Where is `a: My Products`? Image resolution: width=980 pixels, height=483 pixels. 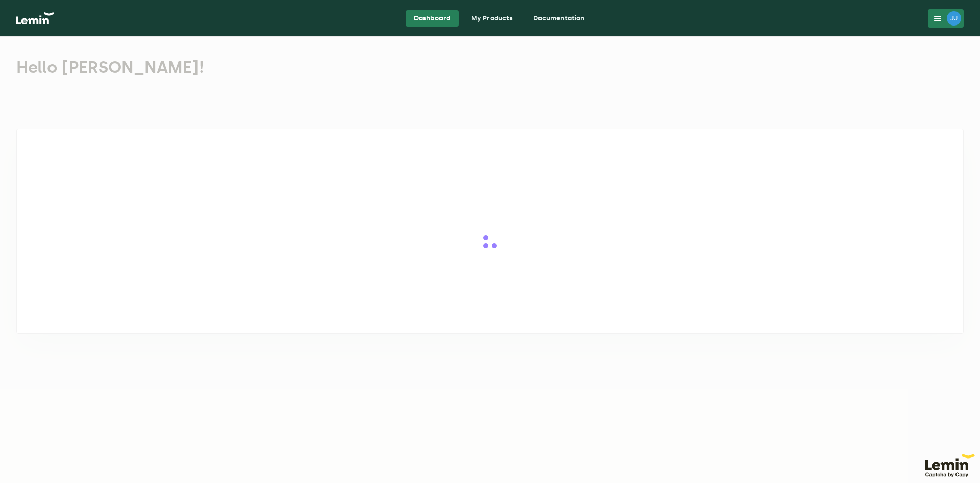
a: My Products is located at coordinates (492, 18).